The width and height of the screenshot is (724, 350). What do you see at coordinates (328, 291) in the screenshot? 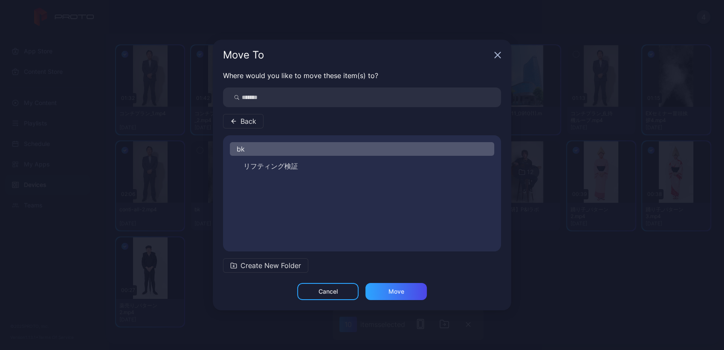
I see `div: Cancel` at bounding box center [328, 291].